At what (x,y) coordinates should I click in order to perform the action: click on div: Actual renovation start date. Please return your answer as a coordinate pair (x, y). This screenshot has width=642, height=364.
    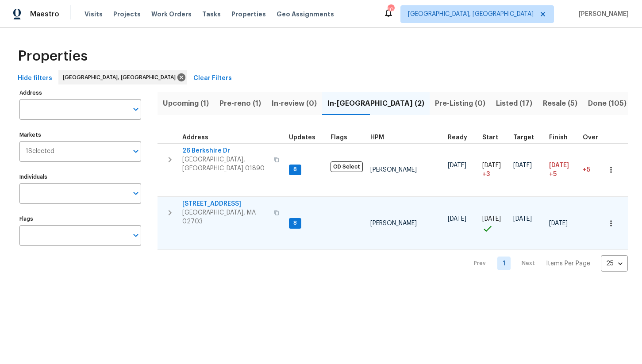
    Looking at the image, I should click on (494, 138).